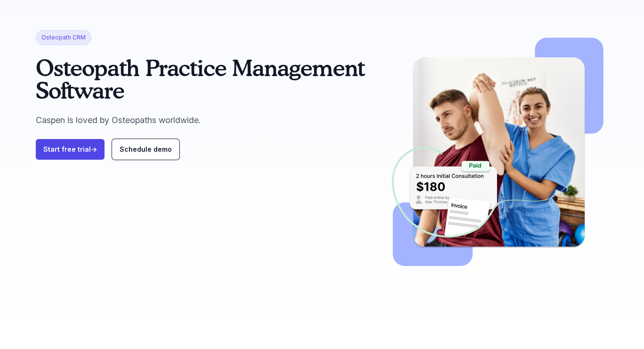 Image resolution: width=644 pixels, height=349 pixels. Describe the element at coordinates (204, 120) in the screenshot. I see `p: Caspen is loved by Osteopaths worldwide.` at that location.